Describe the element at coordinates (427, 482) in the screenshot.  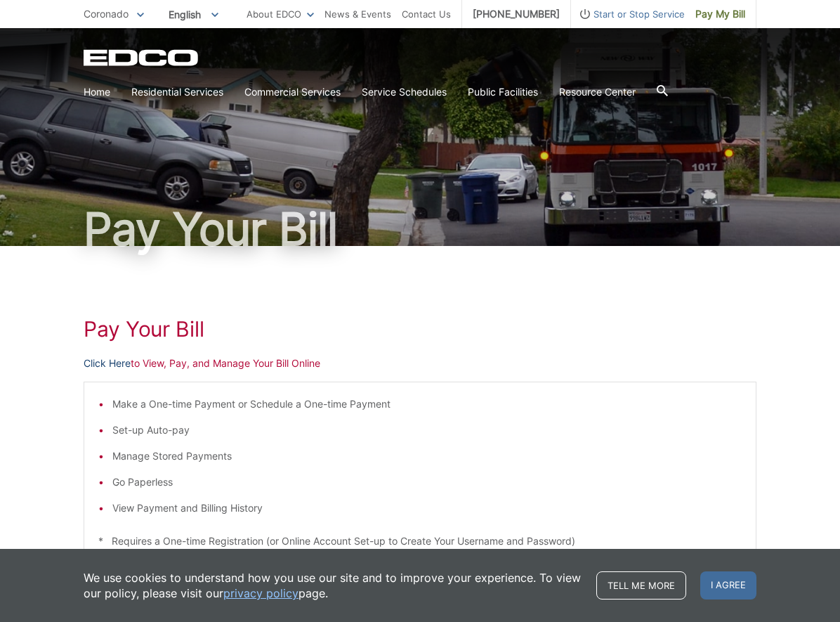
I see `li: Go Paperless` at that location.